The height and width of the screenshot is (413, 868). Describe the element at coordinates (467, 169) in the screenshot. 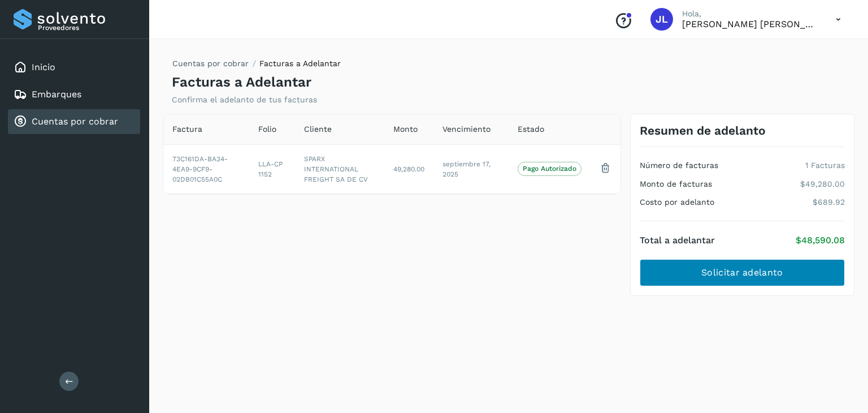

I see `span: septiembre 17, 2025` at that location.